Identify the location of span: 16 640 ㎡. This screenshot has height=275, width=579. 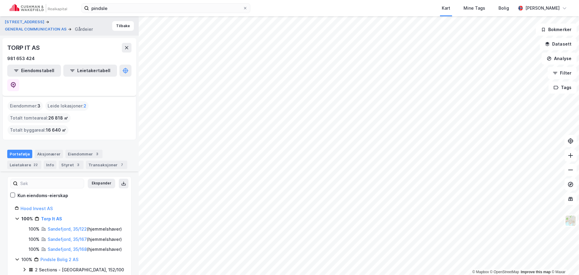
(56, 130).